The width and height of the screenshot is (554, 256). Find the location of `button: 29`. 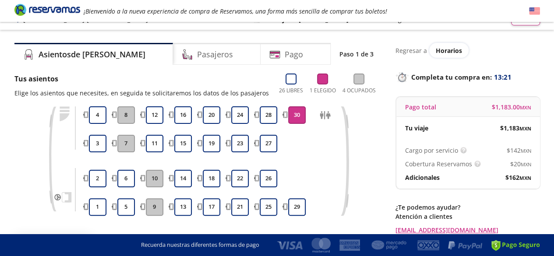

button: 29 is located at coordinates (297, 207).